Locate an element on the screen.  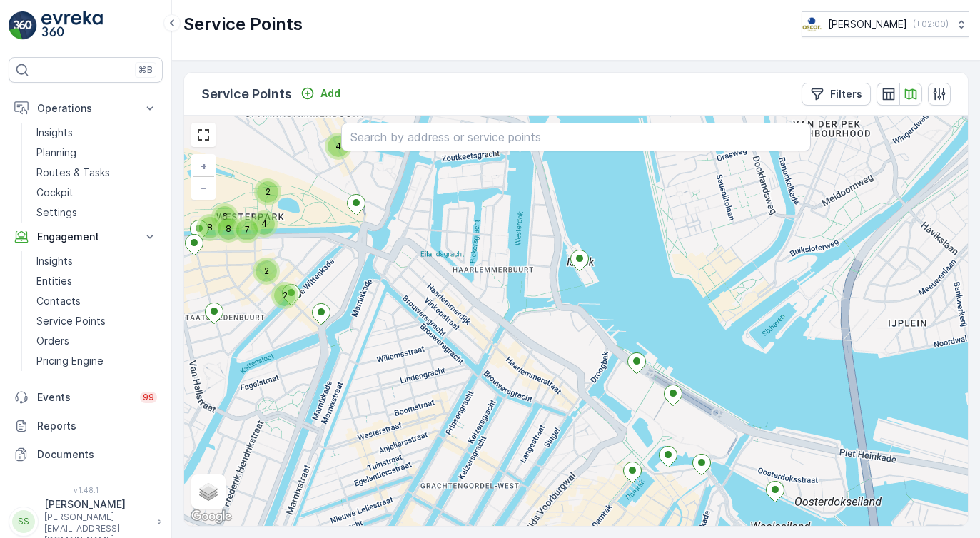
button: Add is located at coordinates (321, 93).